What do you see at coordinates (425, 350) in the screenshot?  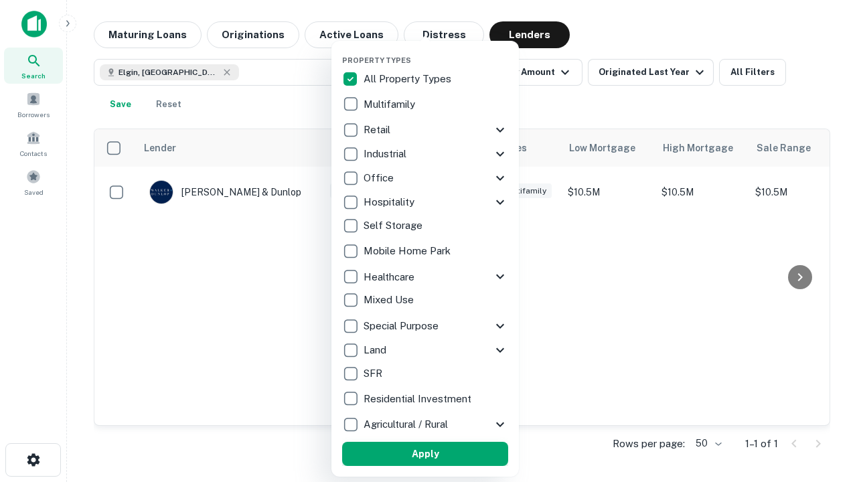 I see `div: Land` at bounding box center [425, 350].